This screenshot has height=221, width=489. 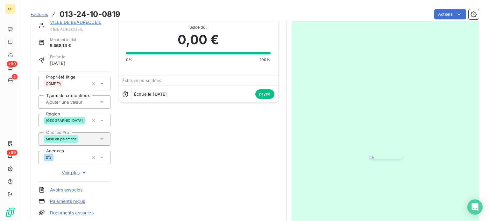 What do you see at coordinates (10, 9) in the screenshot?
I see `div: SE` at bounding box center [10, 9].